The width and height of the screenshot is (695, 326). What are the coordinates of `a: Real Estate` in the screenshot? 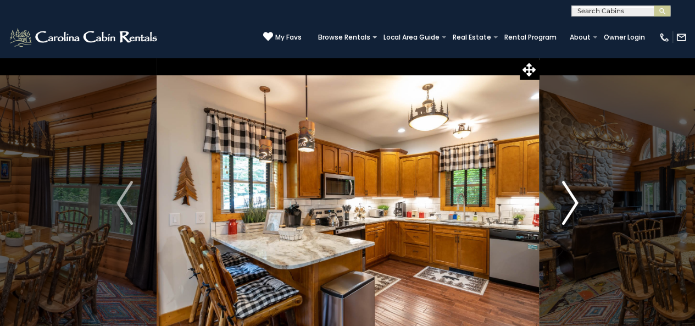 It's located at (472, 37).